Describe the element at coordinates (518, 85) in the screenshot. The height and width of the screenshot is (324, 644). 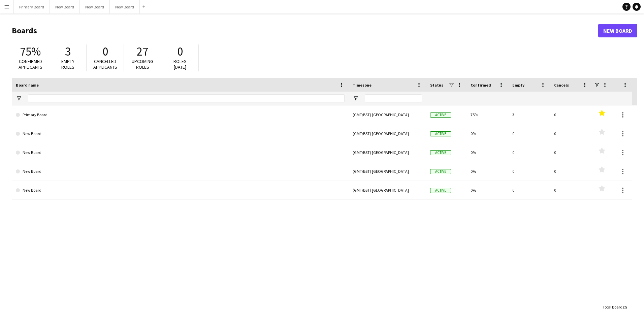
I see `span: Empty` at that location.